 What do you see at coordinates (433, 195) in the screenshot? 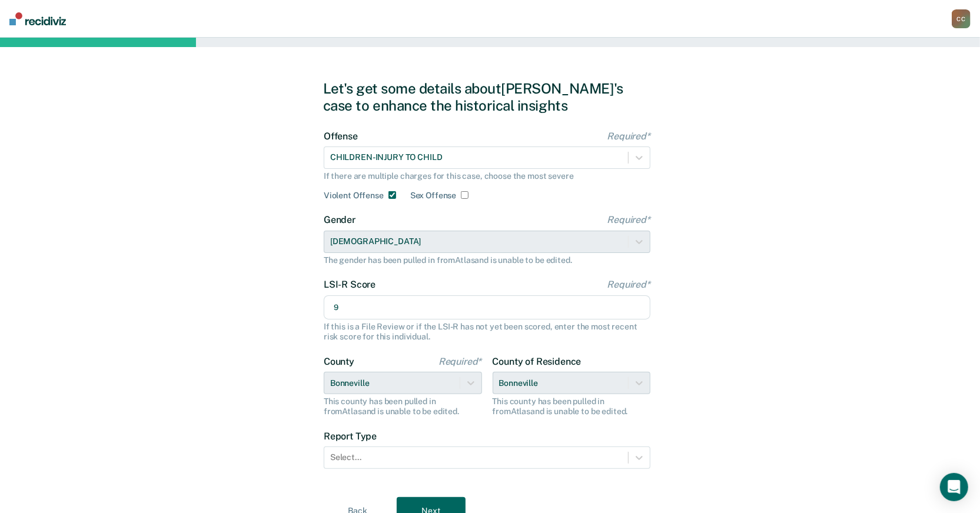
I see `label: Sex Offense` at bounding box center [433, 195].